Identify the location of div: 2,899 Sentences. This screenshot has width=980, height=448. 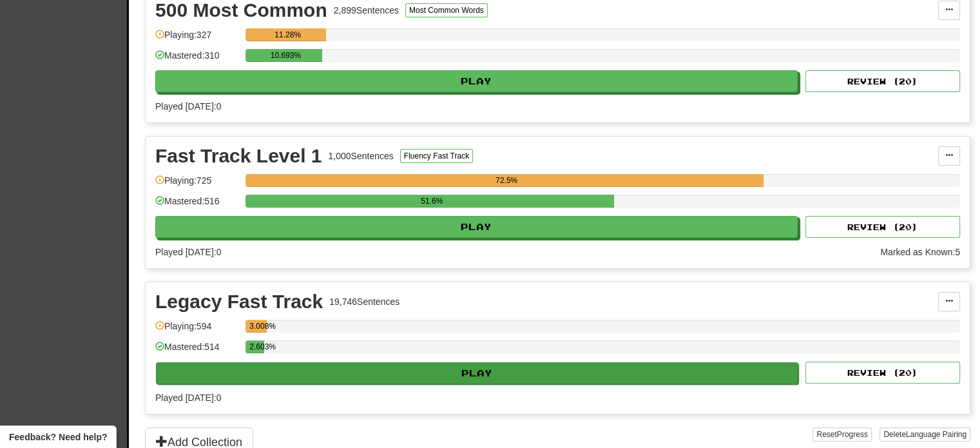
(365, 11).